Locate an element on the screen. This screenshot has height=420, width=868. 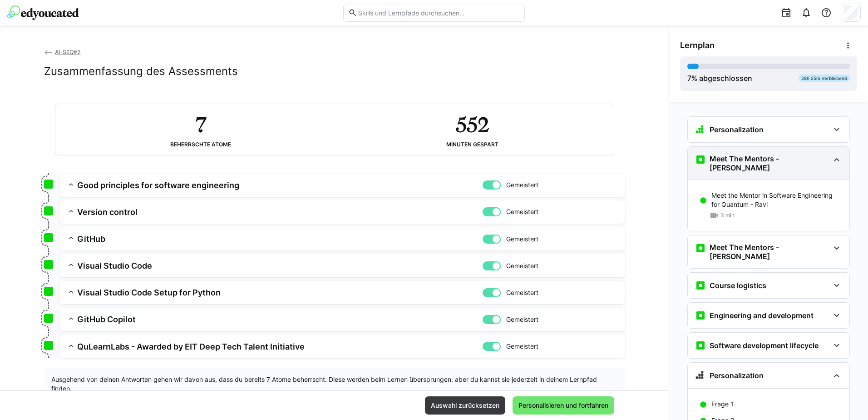
h2: Zusammenfassung des Assessments is located at coordinates (141, 72).